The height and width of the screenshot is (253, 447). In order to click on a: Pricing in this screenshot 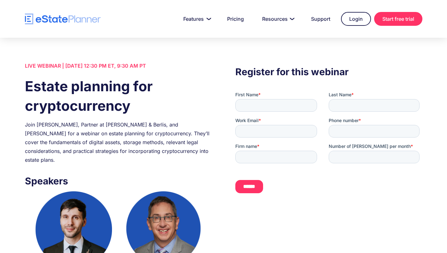, I will do `click(235, 19)`.